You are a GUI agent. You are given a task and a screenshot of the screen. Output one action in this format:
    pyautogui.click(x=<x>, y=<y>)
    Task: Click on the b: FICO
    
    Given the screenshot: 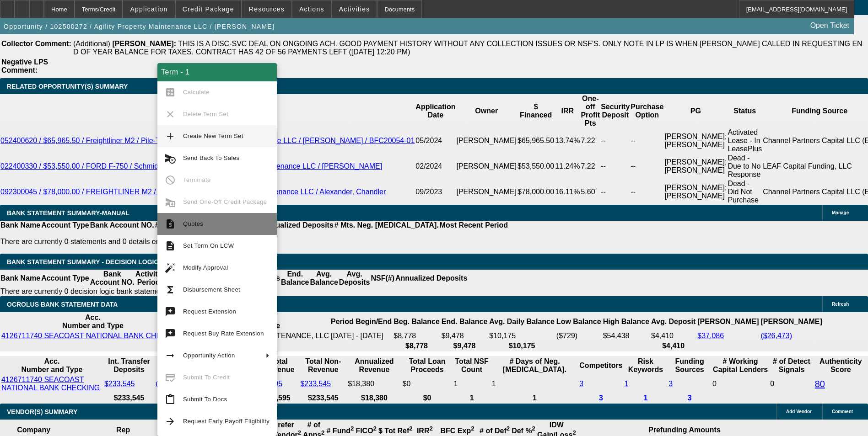 What is the action you would take?
    pyautogui.click(x=366, y=431)
    